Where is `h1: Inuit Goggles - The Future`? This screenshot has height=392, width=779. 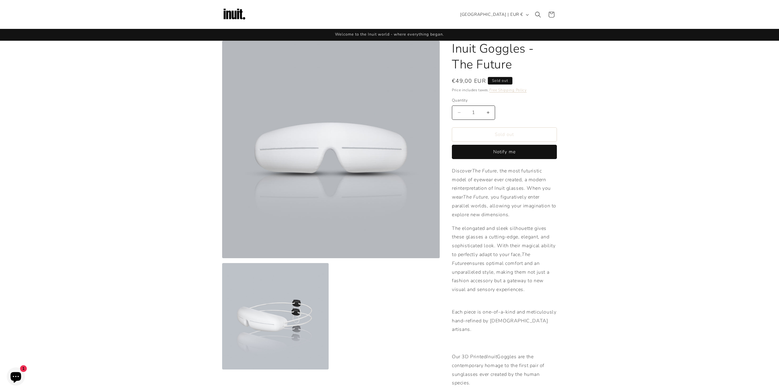
h1: Inuit Goggles - The Future is located at coordinates (504, 57).